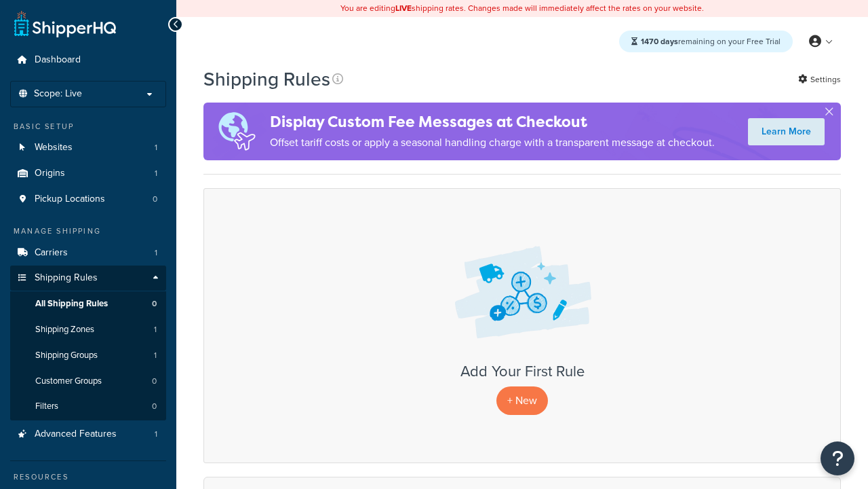  What do you see at coordinates (88, 199) in the screenshot?
I see `a: Pickup Locations 0` at bounding box center [88, 199].